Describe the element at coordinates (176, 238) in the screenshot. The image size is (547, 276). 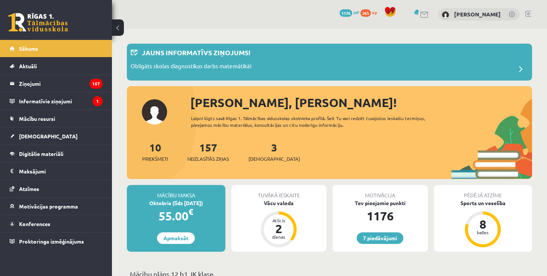
I see `a: Apmaksāt` at that location.